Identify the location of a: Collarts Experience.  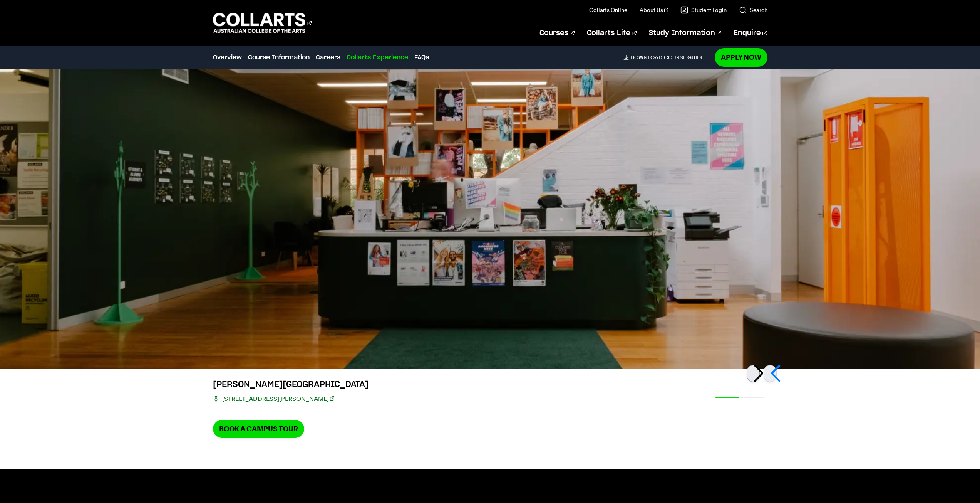
(378, 57).